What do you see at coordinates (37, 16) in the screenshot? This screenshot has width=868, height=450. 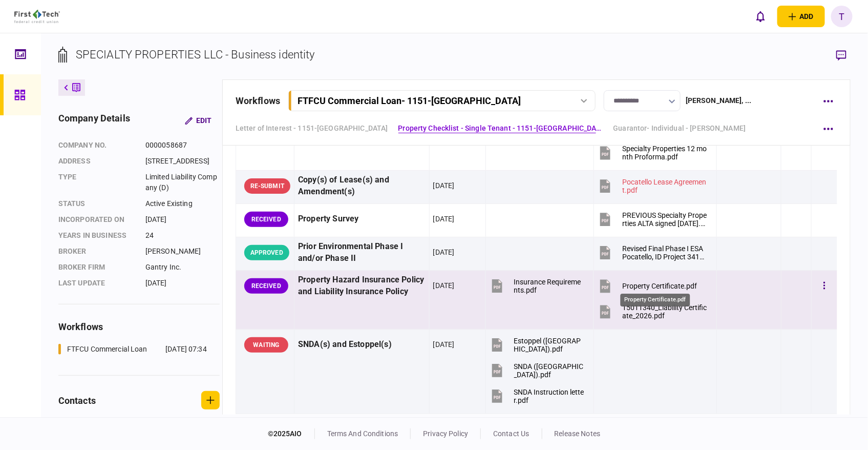 I see `img: client company logo` at bounding box center [37, 16].